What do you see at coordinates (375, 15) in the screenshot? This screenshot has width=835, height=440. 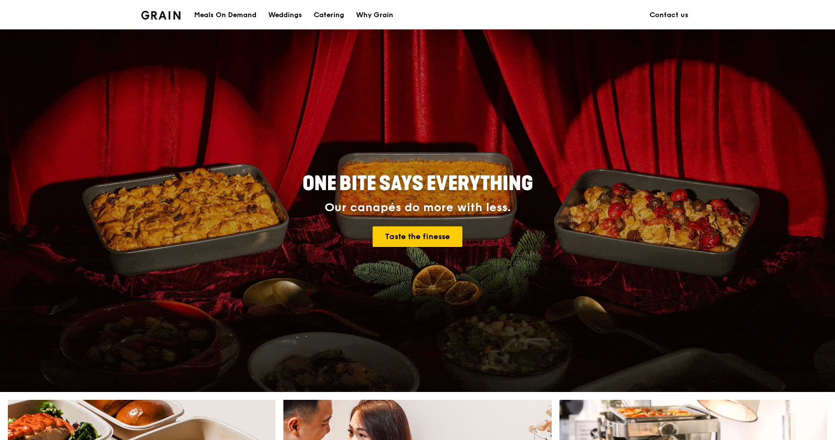 I see `div: Why Grain` at bounding box center [375, 15].